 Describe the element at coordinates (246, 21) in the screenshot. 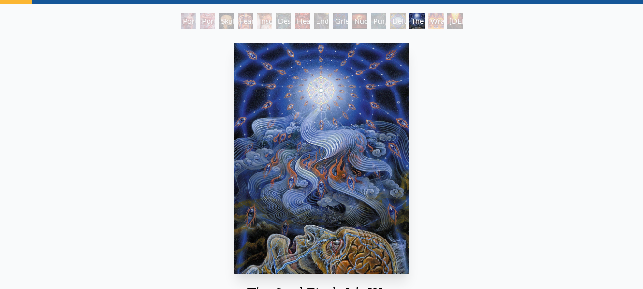

I see `div: Fear` at that location.